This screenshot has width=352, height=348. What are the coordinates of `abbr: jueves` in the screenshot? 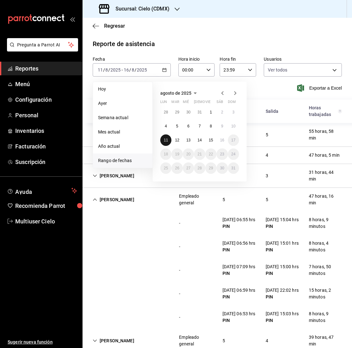 It's located at (213, 103).